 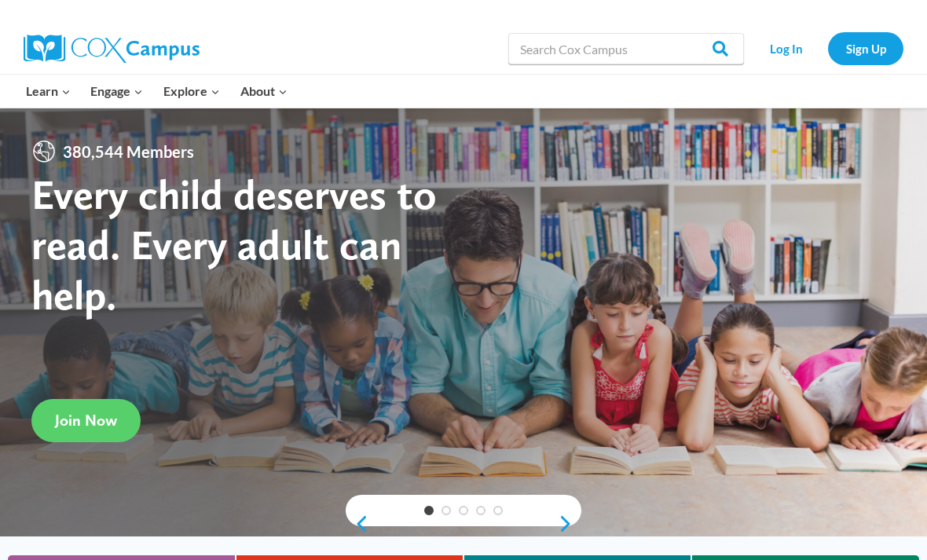 I want to click on img: Cox Campus, so click(x=112, y=48).